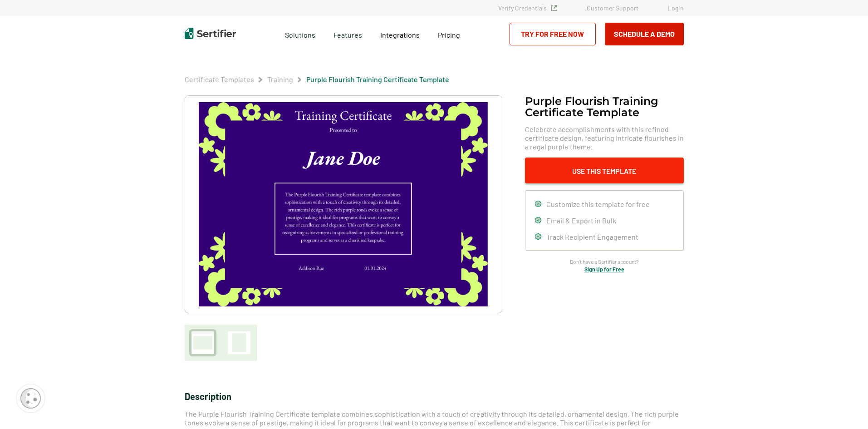  I want to click on span: Purple Flourish Training Certificate Template, so click(377, 80).